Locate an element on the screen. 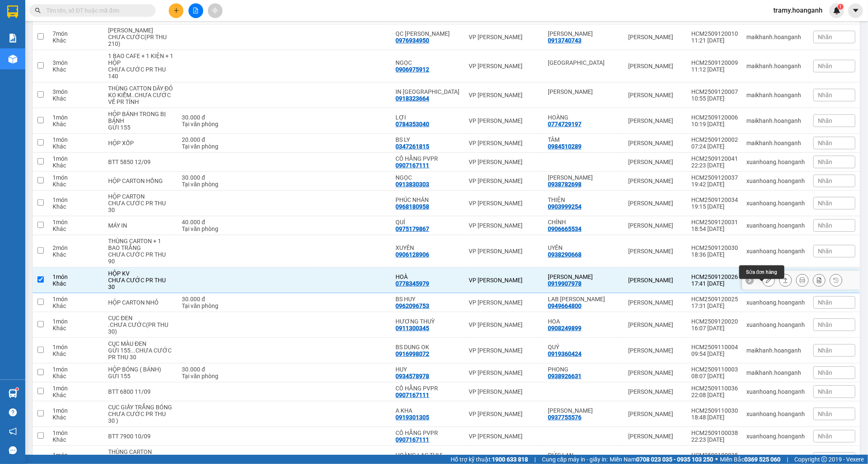 The height and width of the screenshot is (464, 868). div: 0918323664 is located at coordinates (413, 99).